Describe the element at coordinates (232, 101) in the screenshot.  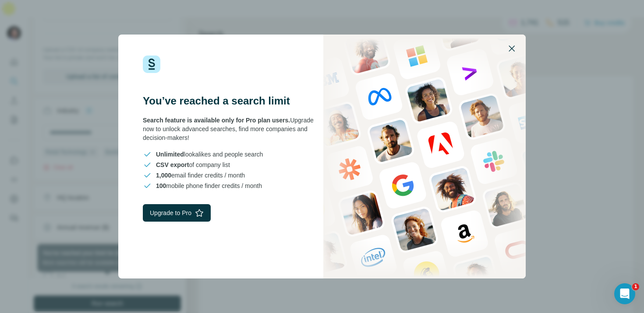
I see `h3: You’ve reached a search limit` at that location.